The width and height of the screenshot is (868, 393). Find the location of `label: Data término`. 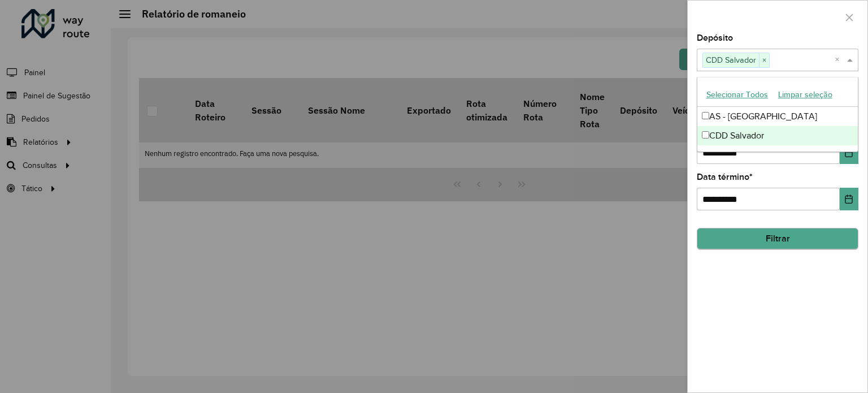

label: Data término is located at coordinates (724, 177).